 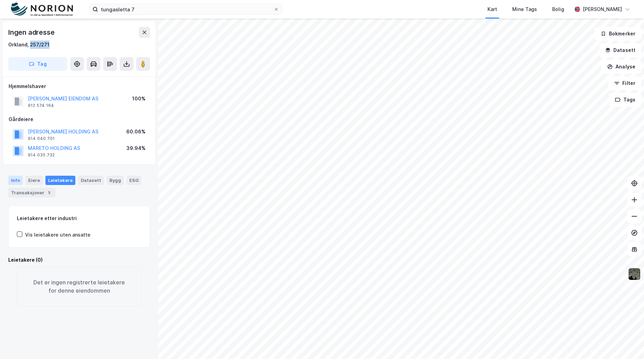 I want to click on div: 914 035 732, so click(x=41, y=155).